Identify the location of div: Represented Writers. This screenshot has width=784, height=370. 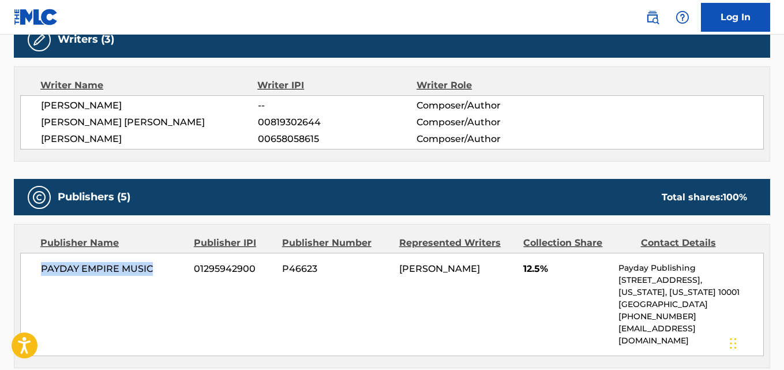
(457, 243).